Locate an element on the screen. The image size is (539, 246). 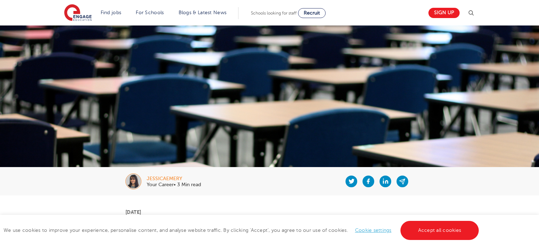
a: Sign up is located at coordinates (444, 13).